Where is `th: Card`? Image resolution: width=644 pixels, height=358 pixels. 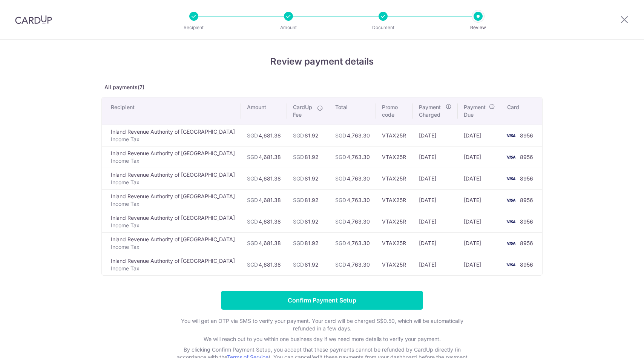 th: Card is located at coordinates (522, 111).